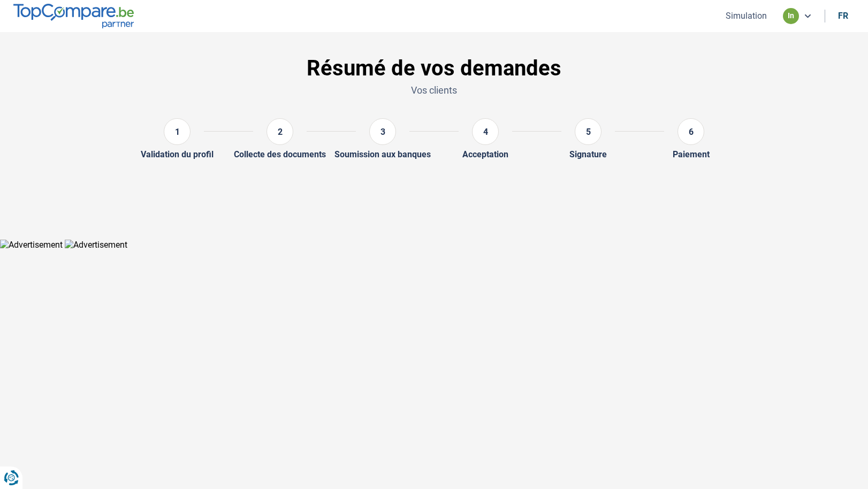  I want to click on div: in, so click(791, 16).